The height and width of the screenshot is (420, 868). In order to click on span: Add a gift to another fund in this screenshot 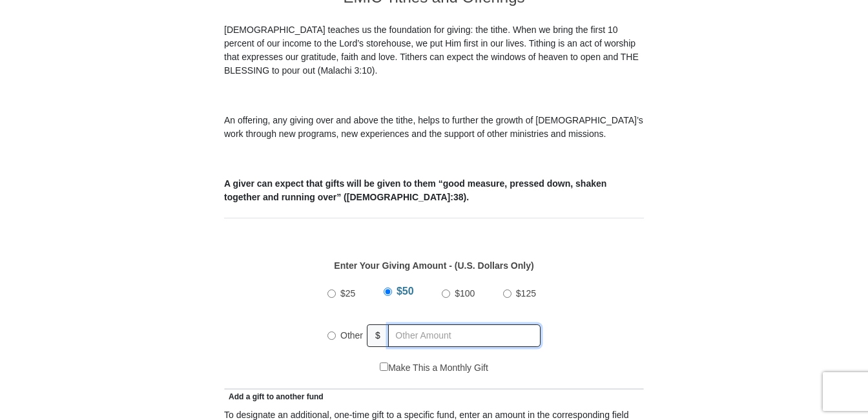, I will do `click(274, 397)`.